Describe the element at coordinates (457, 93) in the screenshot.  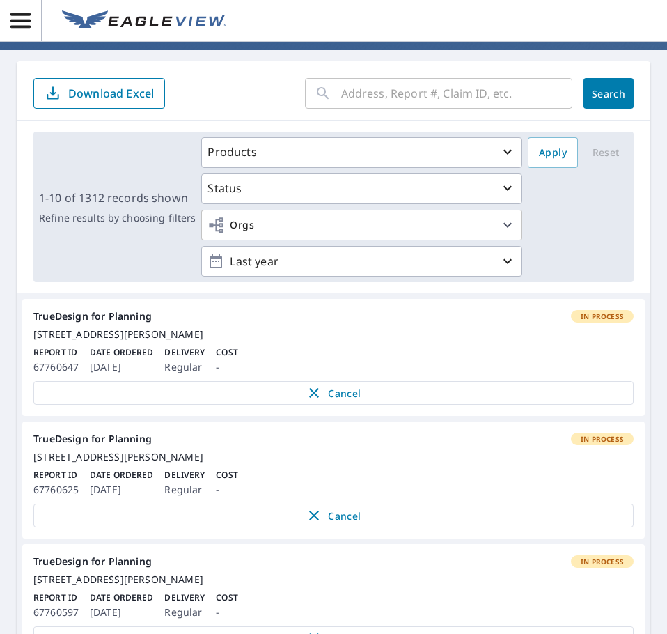
I see `input: Address, Report #, Claim ID, etc.` at that location.